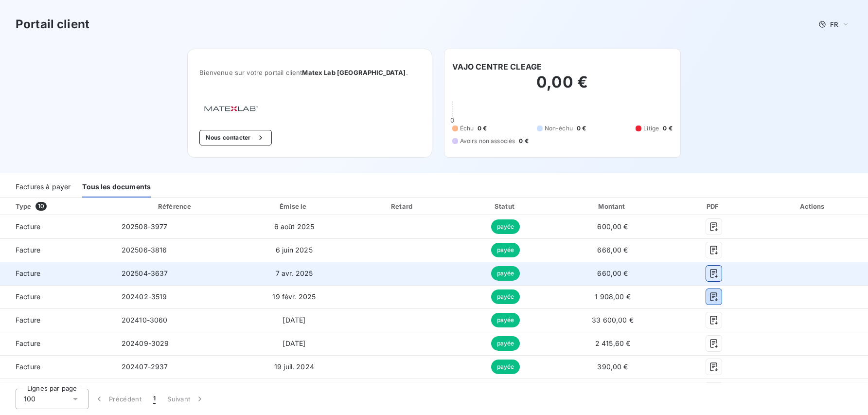  I want to click on span: 2 415,60 €, so click(613, 343).